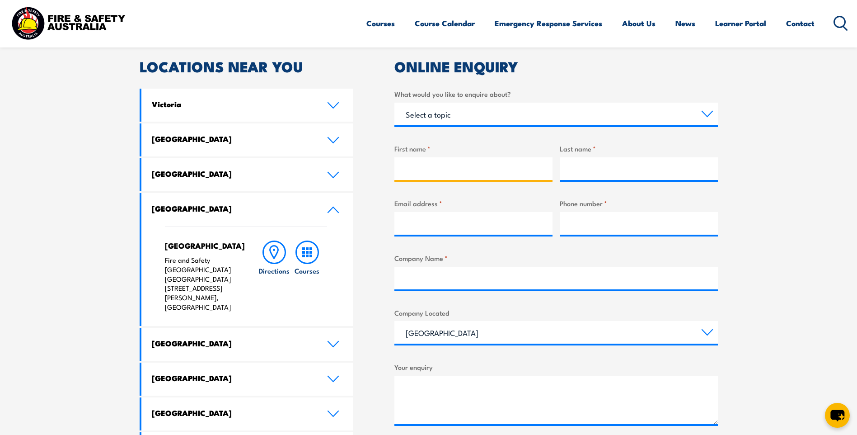 This screenshot has width=857, height=435. I want to click on label: What would you like to enquire about?, so click(556, 94).